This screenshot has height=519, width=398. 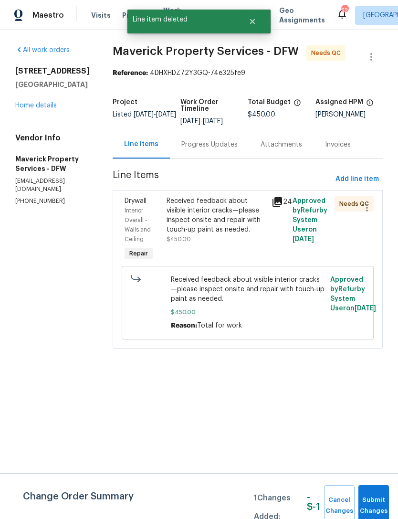 What do you see at coordinates (137, 225) in the screenshot?
I see `span: Interior Overall - Walls and Ceiling` at bounding box center [137, 225].